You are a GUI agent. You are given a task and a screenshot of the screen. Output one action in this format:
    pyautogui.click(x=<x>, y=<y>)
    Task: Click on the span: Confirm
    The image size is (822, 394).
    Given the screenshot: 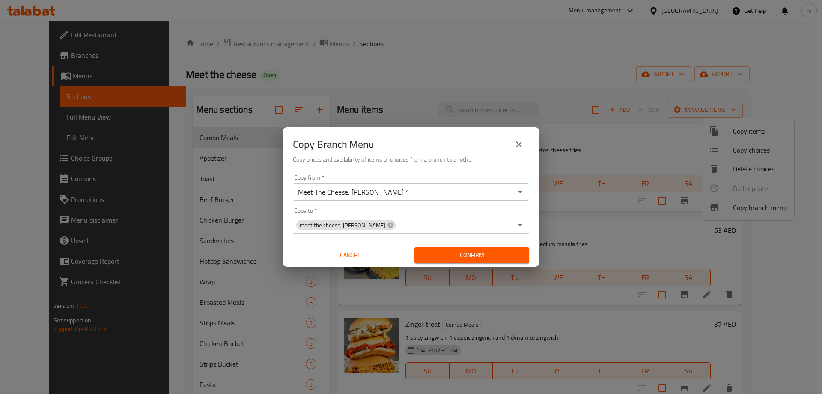 What is the action you would take?
    pyautogui.click(x=472, y=255)
    